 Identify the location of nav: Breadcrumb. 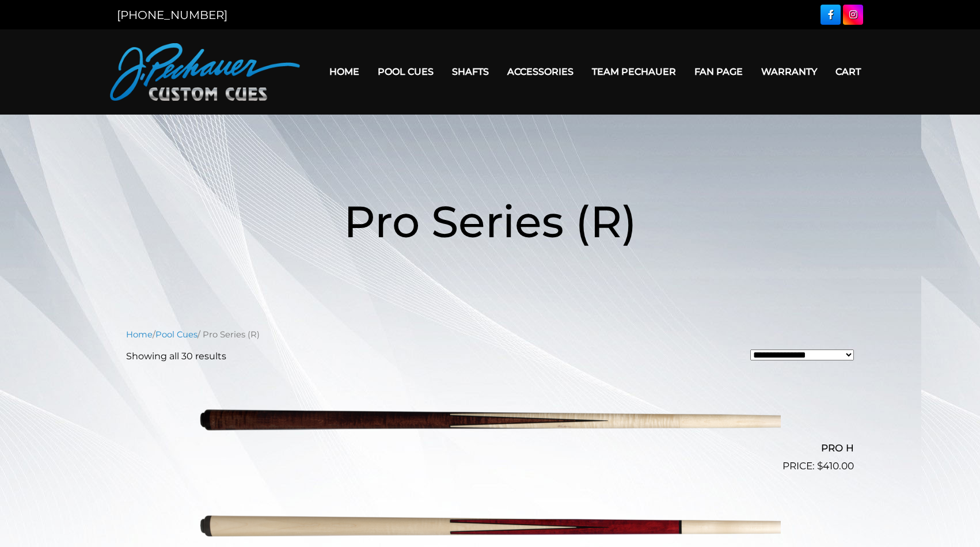
(490, 334).